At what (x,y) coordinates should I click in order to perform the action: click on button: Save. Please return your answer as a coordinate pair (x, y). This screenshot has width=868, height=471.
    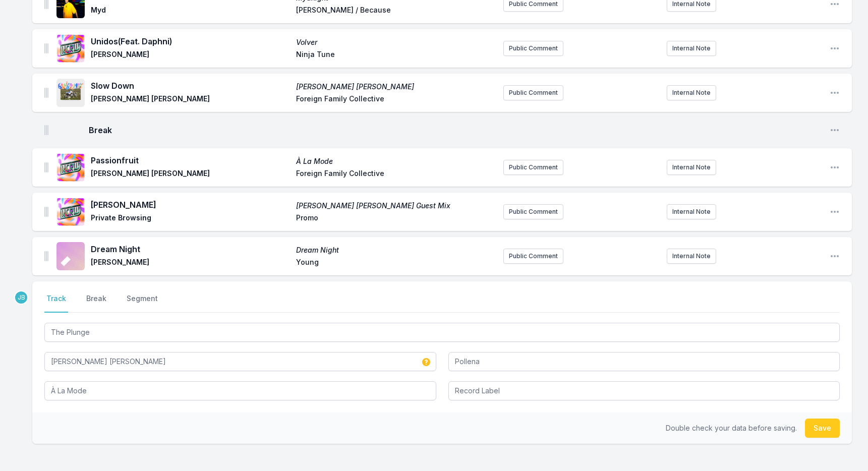
    Looking at the image, I should click on (822, 428).